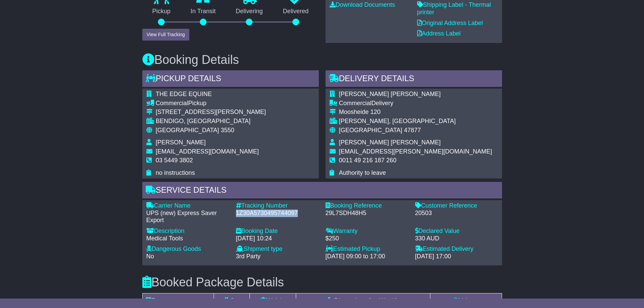  What do you see at coordinates (457, 213) in the screenshot?
I see `div: 20503` at bounding box center [457, 213].